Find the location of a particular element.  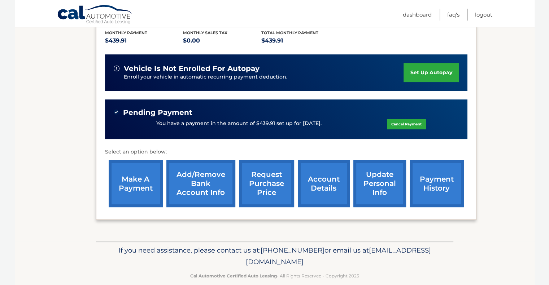

a: Logout is located at coordinates (483, 14).